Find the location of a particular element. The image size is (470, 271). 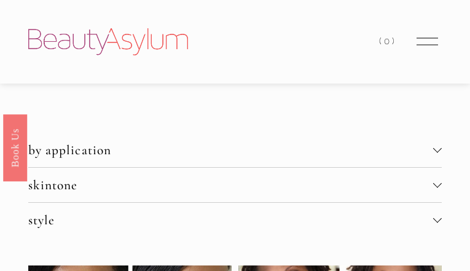

button: skintone is located at coordinates (235, 185).